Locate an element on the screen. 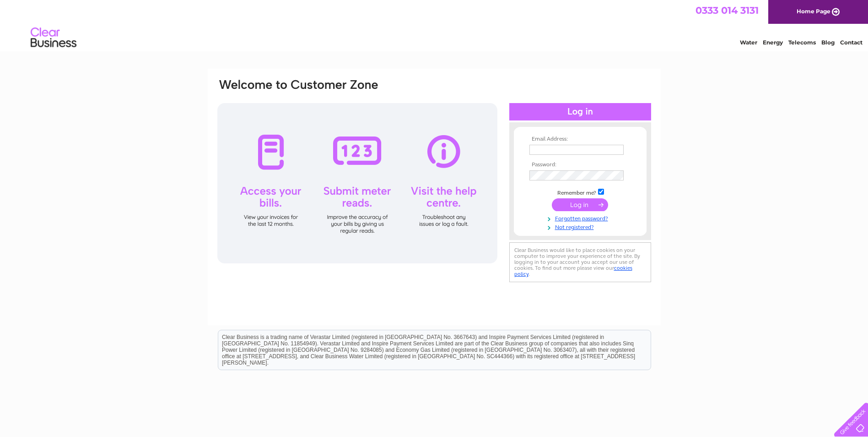 Image resolution: width=868 pixels, height=437 pixels. a: Telecoms is located at coordinates (802, 42).